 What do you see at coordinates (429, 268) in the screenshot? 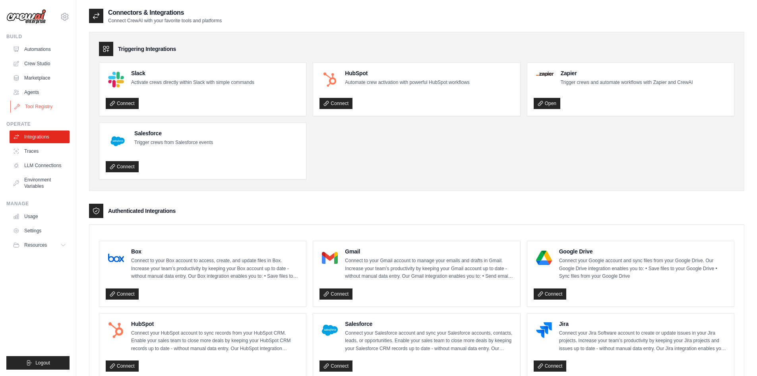
I see `p: Connect to your Gmail account to manage your emails and drafts in Gmail. Increase your team’s pro...` at bounding box center [429, 268].